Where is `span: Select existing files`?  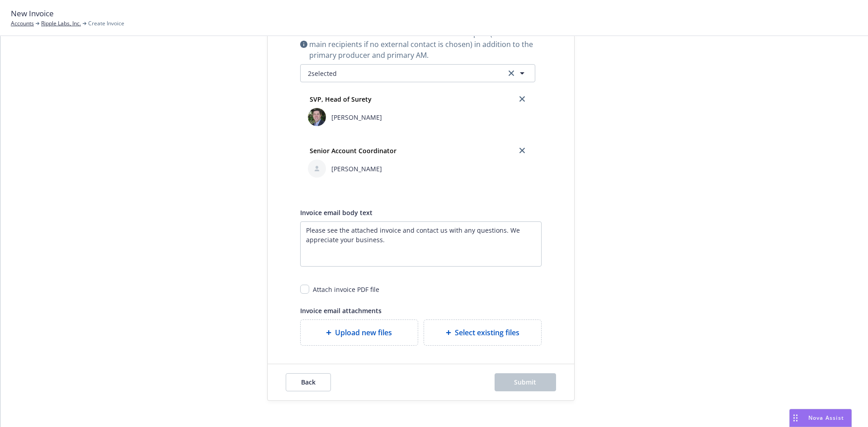
span: Select existing files is located at coordinates (487, 333).